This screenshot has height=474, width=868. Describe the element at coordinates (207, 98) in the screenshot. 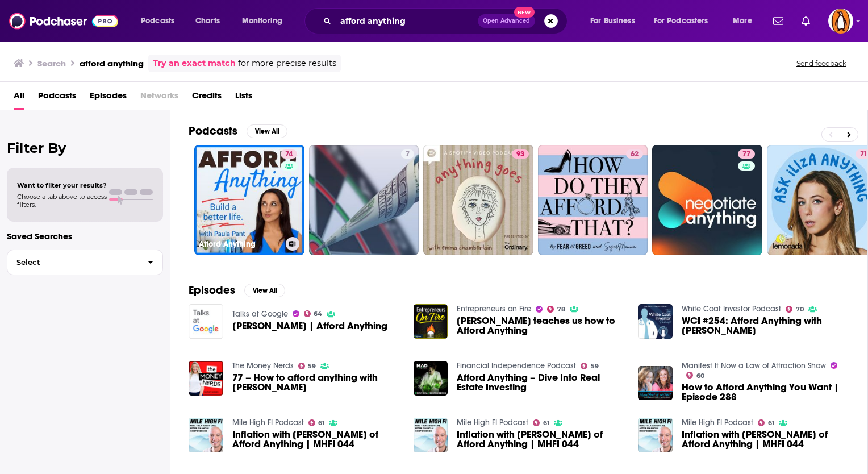

I see `a: Credits` at that location.